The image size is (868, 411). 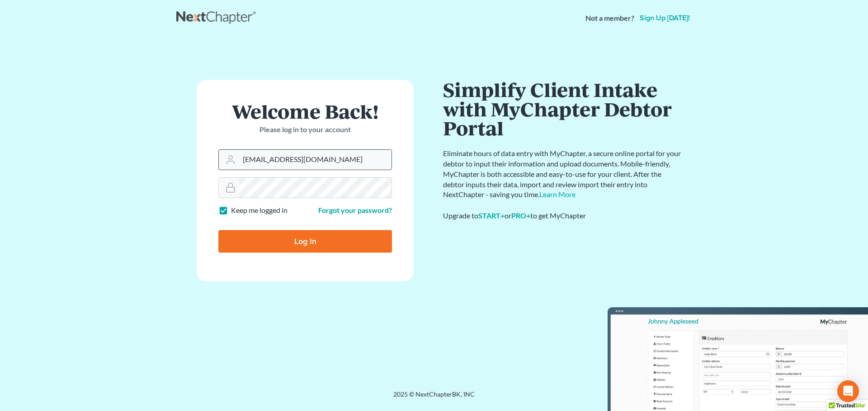 I want to click on label: Keep me logged in, so click(x=259, y=210).